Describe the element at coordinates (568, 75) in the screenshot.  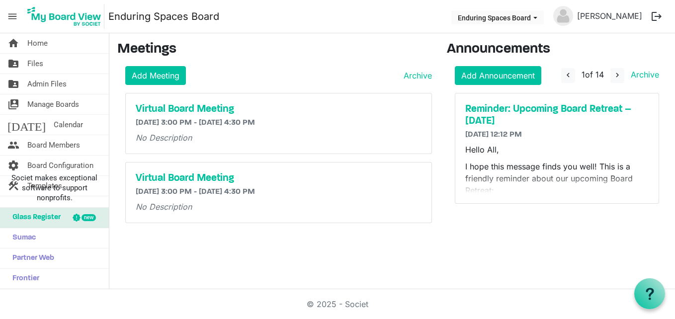
I see `span: navigate_before` at that location.